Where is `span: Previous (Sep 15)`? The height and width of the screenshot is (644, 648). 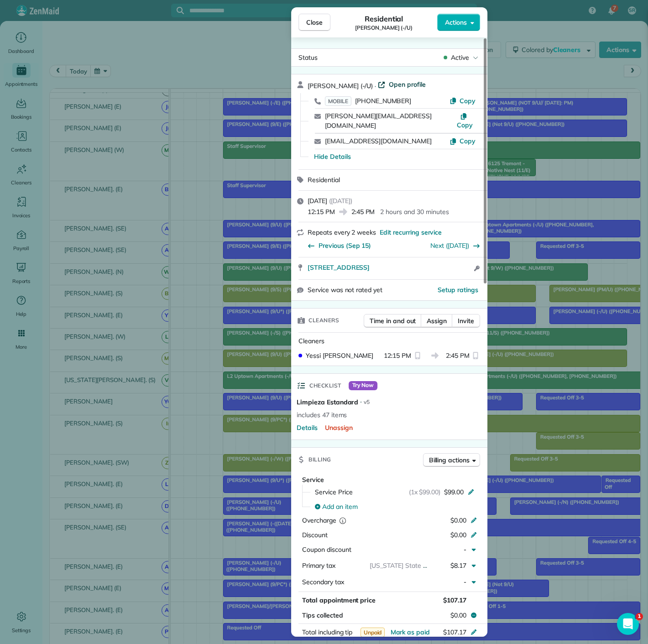 span: Previous (Sep 15) is located at coordinates (345, 245).